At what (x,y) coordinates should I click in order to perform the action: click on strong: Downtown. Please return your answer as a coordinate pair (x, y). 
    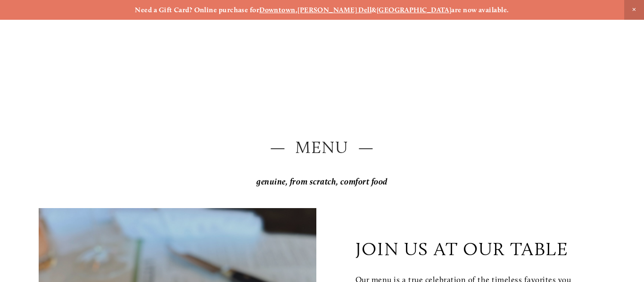
    Looking at the image, I should click on (277, 10).